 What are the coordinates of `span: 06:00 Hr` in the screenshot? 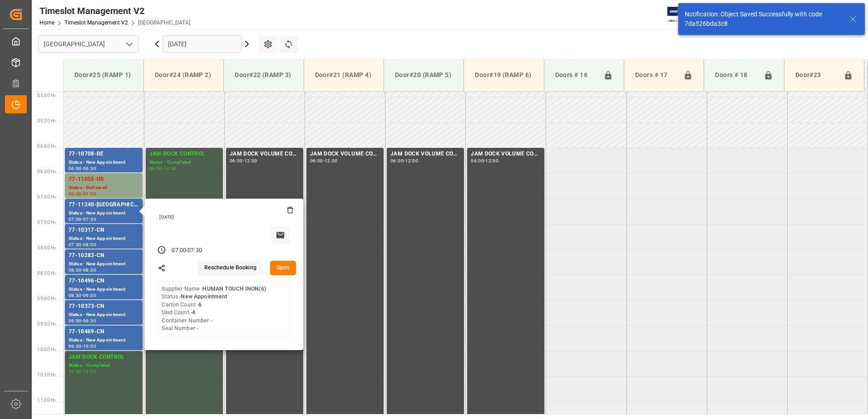 It's located at (46, 146).